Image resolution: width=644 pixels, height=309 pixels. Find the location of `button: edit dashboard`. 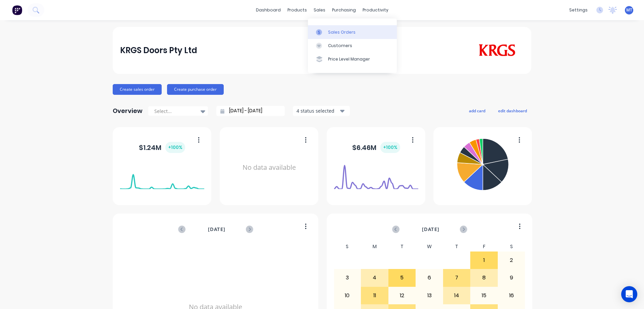

button: edit dashboard is located at coordinates (513, 110).